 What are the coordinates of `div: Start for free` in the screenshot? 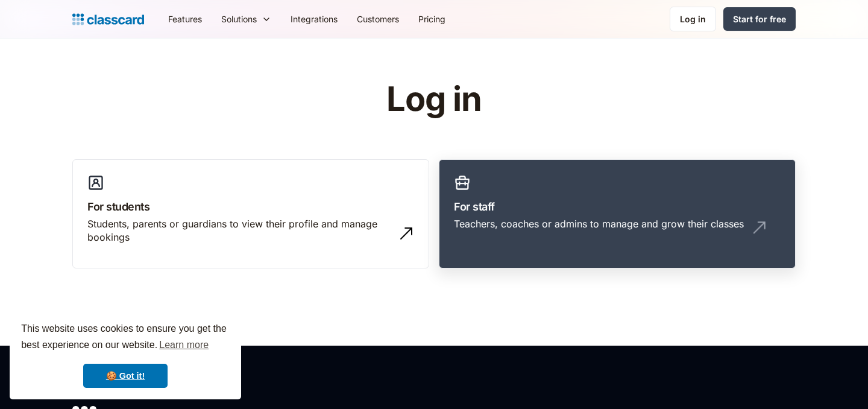 It's located at (760, 18).